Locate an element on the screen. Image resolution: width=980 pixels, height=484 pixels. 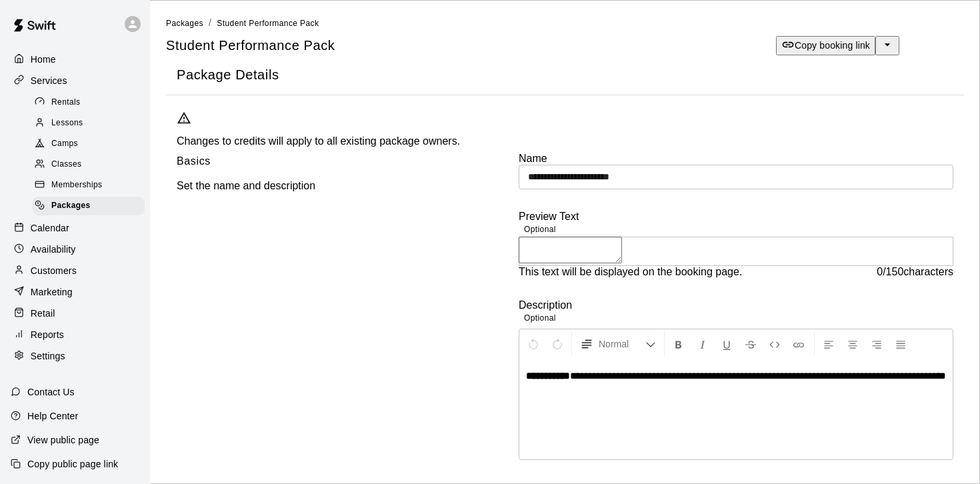
a: Calendar is located at coordinates (75, 228).